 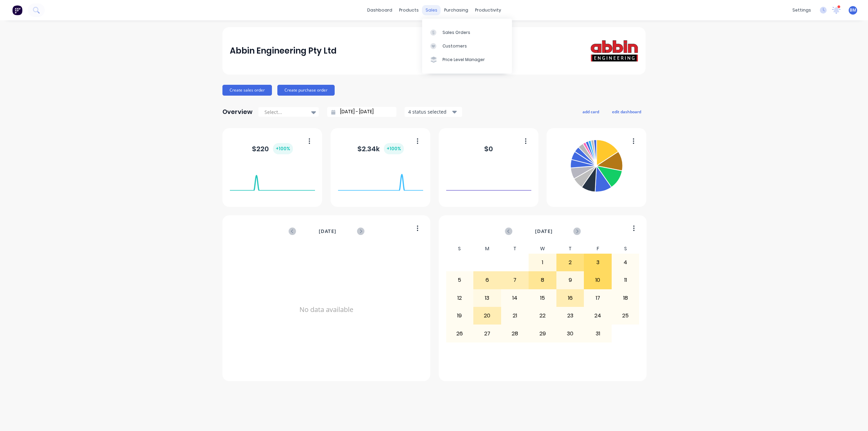 What do you see at coordinates (283, 50) in the screenshot?
I see `div: Abbin Engineering Pty Ltd` at bounding box center [283, 50].